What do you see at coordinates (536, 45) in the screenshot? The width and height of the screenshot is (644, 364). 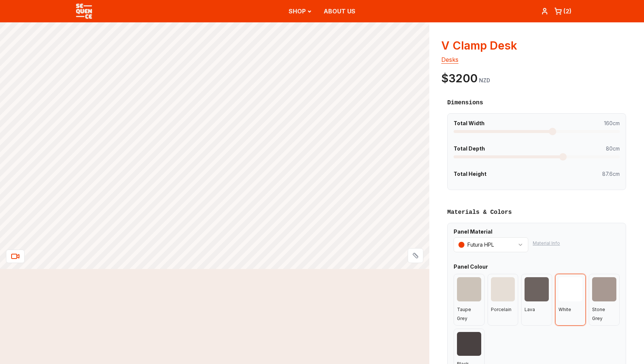 I see `h3: V Clamp Desk` at bounding box center [536, 45].